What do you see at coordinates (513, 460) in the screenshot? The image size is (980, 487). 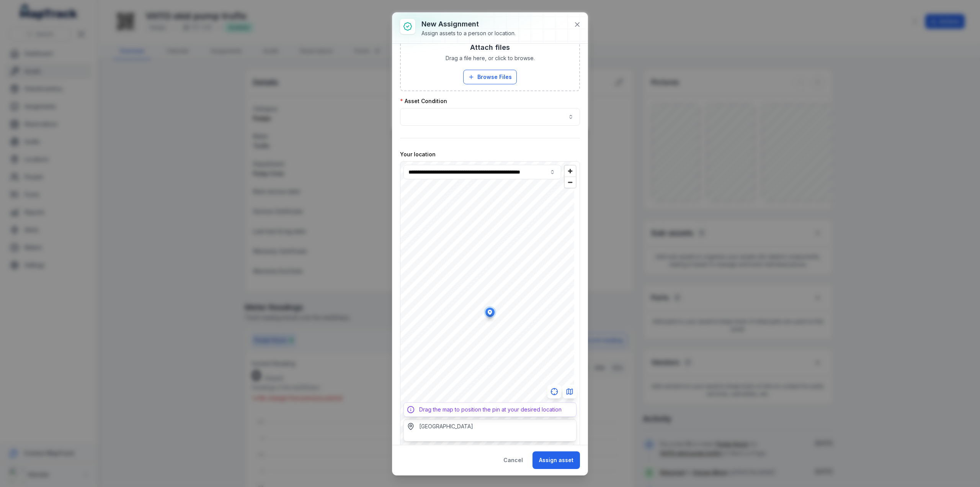 I see `button: Cancel` at bounding box center [513, 460].